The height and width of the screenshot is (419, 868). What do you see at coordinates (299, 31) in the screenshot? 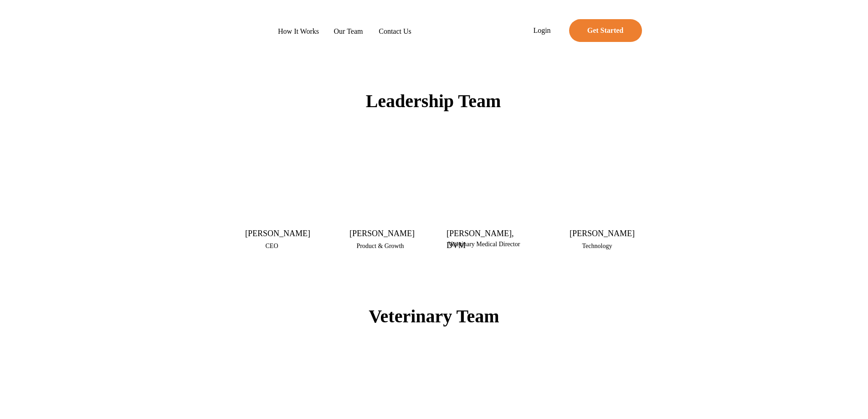
I see `a: How It Works` at bounding box center [299, 31].